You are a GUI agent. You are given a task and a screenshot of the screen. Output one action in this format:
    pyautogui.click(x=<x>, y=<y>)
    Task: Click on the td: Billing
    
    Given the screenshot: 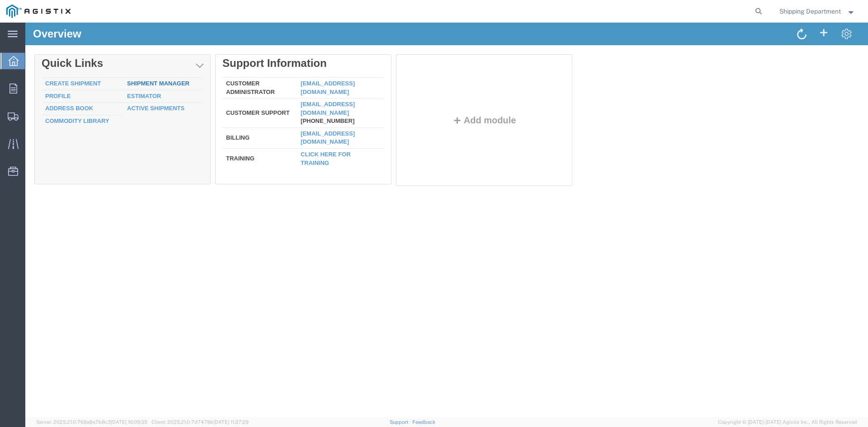 What is the action you would take?
    pyautogui.click(x=234, y=116)
    